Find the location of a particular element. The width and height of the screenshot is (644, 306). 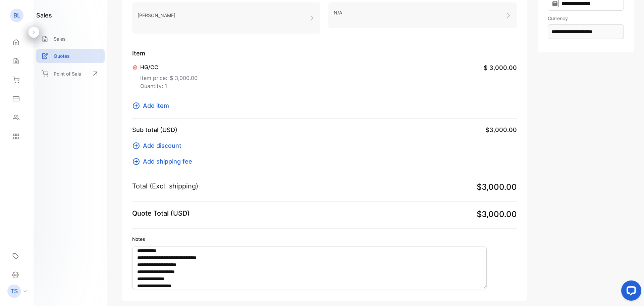

span: Add shipping fee is located at coordinates (167, 161).